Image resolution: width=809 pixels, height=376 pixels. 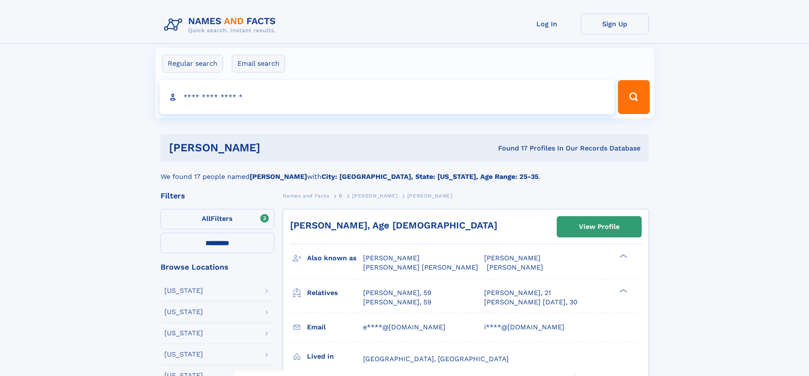 I want to click on div: We found 17 people named with ., so click(x=404, y=172).